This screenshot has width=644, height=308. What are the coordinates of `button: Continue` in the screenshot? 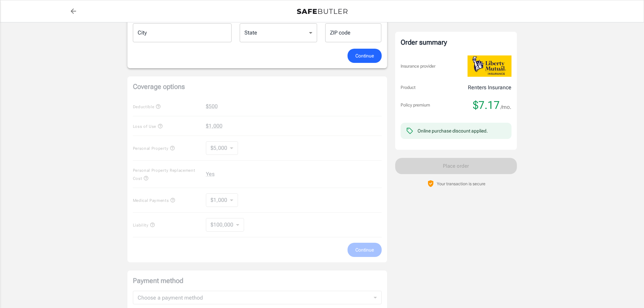 It's located at (364, 56).